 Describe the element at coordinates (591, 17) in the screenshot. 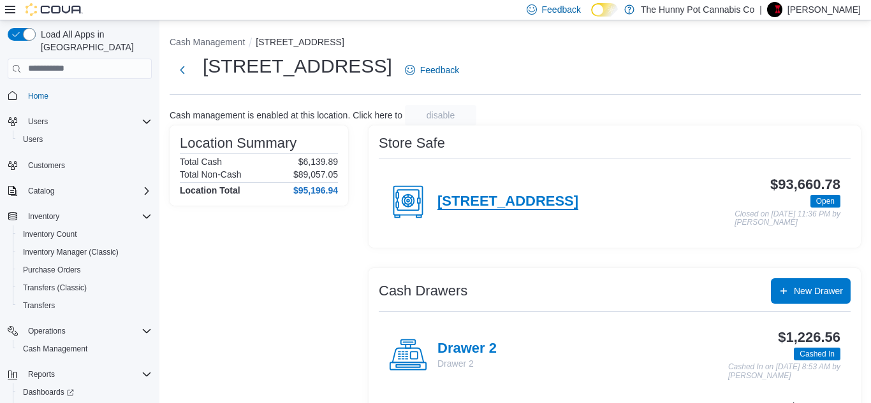

I see `span: Dark Mode` at that location.